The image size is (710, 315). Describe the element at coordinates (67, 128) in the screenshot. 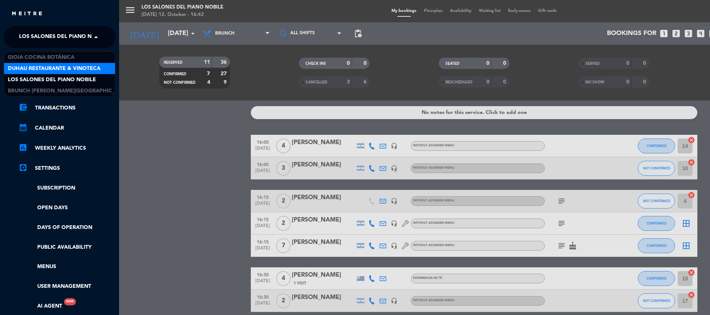

I see `a: calendar_monthCalendar` at that location.